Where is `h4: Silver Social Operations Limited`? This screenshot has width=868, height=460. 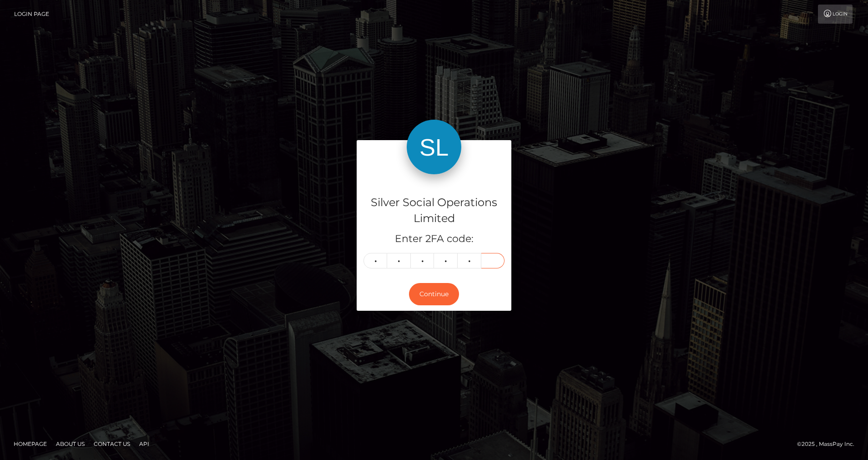 h4: Silver Social Operations Limited is located at coordinates (434, 211).